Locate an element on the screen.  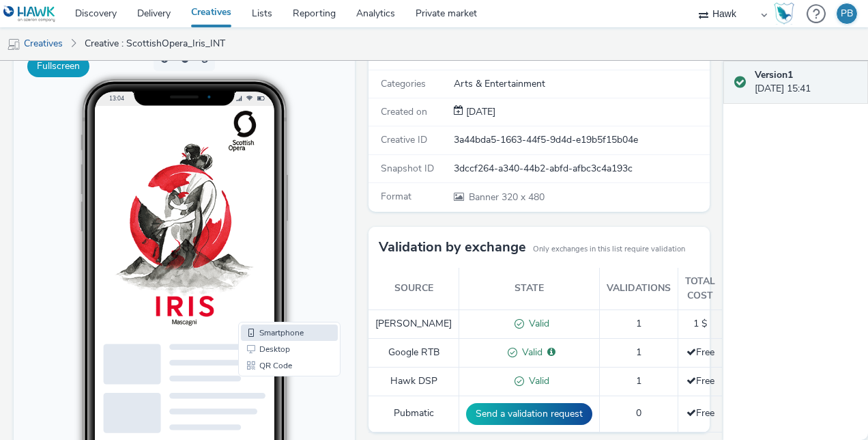
li: Desktop is located at coordinates (275, 307).